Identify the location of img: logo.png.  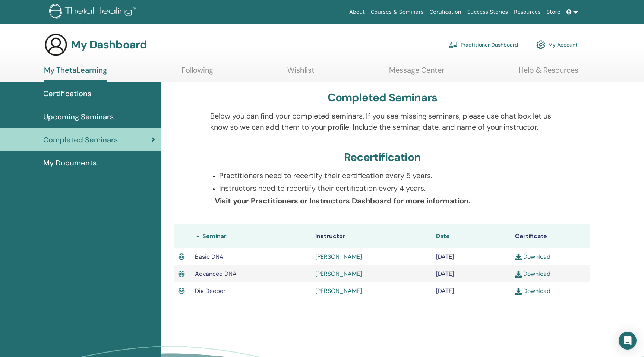
(94, 11).